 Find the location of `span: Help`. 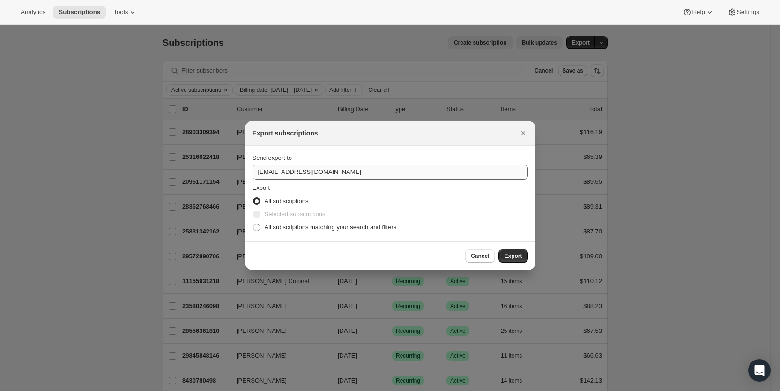

span: Help is located at coordinates (698, 12).